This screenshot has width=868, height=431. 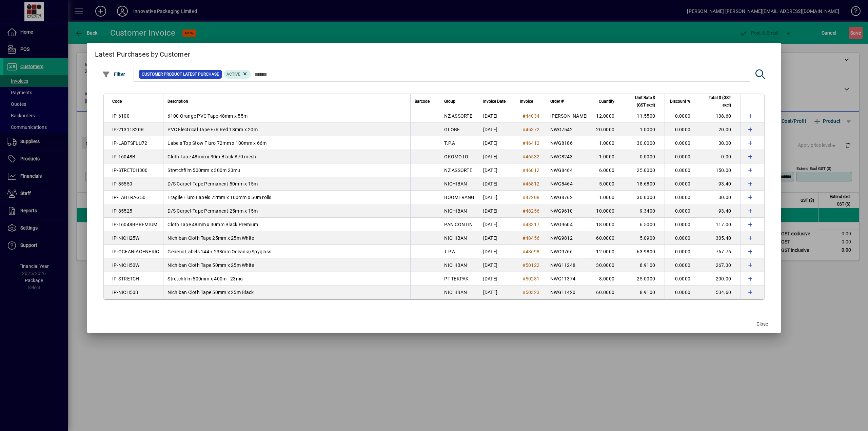 What do you see at coordinates (532, 116) in the screenshot?
I see `span: 44034` at bounding box center [532, 116].